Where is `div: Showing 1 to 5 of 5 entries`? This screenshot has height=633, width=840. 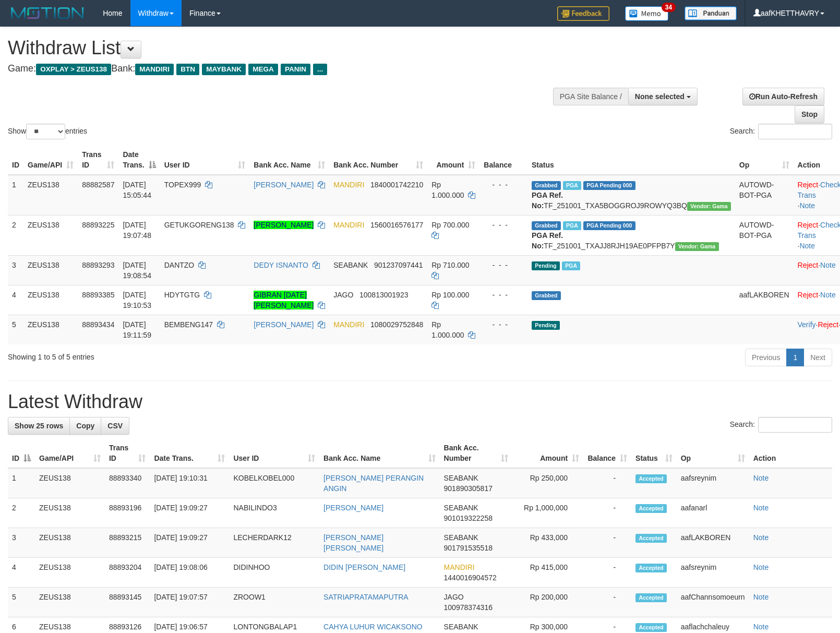 div: Showing 1 to 5 of 5 entries is located at coordinates (175, 355).